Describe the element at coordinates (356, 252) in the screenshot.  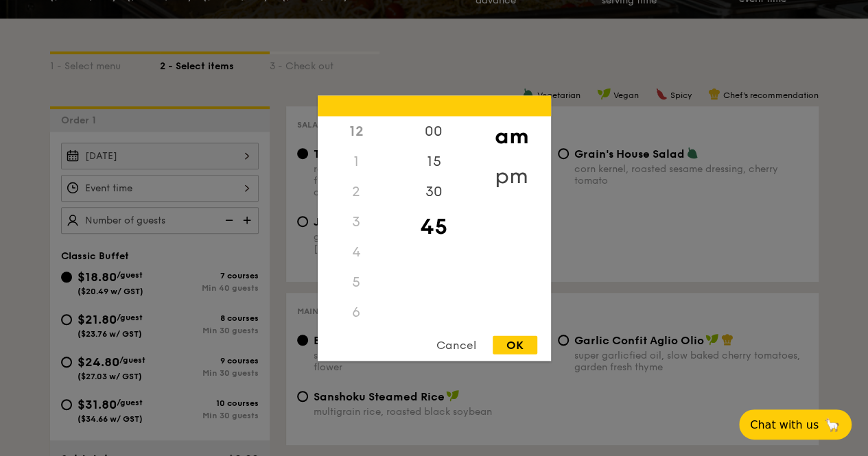
I see `div: 4` at that location.